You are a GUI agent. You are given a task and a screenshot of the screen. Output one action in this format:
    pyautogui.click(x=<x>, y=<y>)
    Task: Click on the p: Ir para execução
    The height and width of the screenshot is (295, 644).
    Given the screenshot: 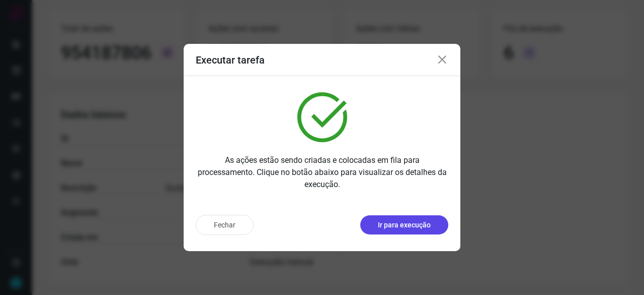 What is the action you would take?
    pyautogui.click(x=404, y=225)
    